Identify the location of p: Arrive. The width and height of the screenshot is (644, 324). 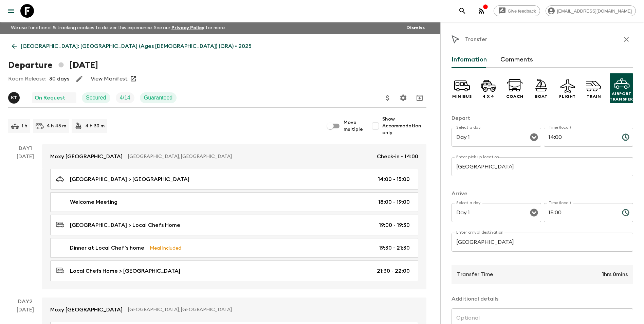
(543, 193).